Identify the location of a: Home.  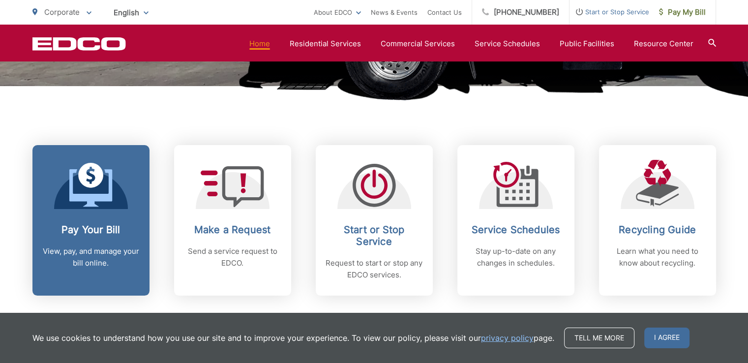
(260, 44).